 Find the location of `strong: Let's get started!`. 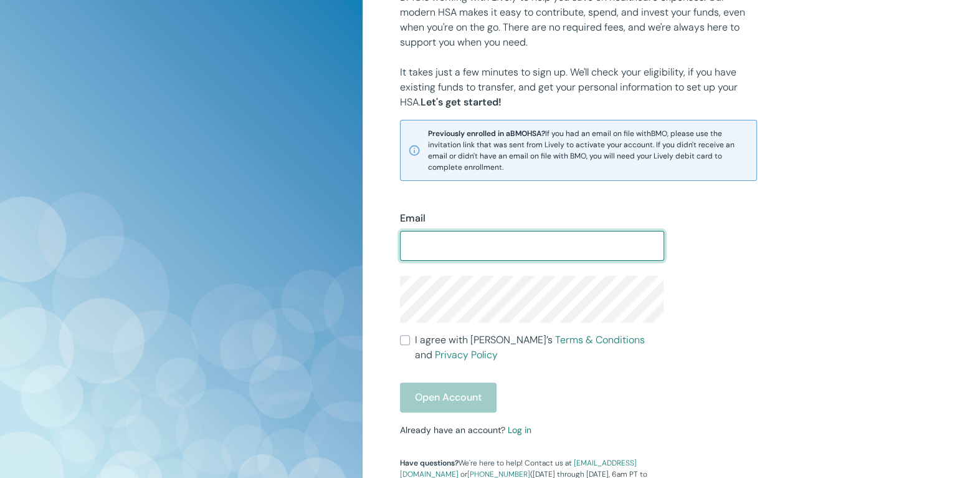

strong: Let's get started! is located at coordinates (461, 102).